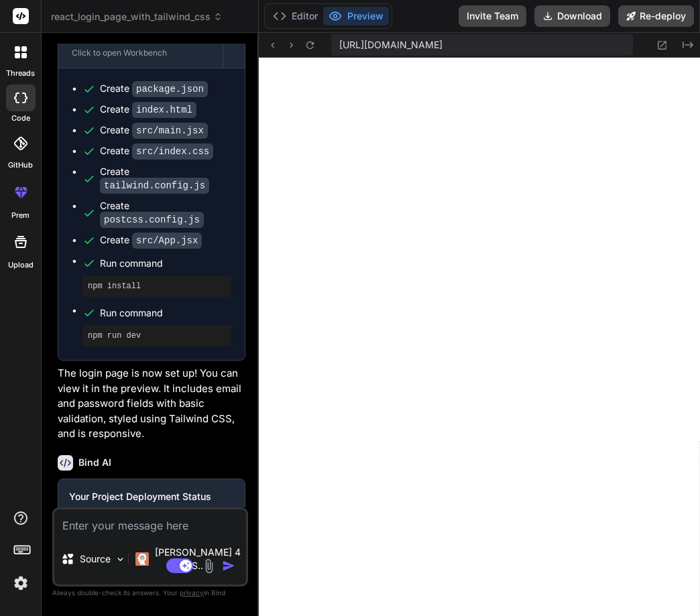  What do you see at coordinates (164, 110) in the screenshot?
I see `code: index.html` at bounding box center [164, 110].